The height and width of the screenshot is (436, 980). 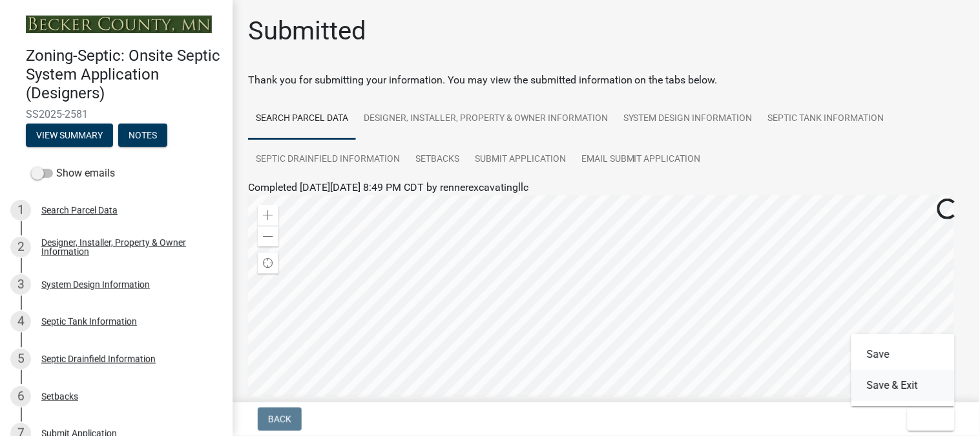 What do you see at coordinates (280, 419) in the screenshot?
I see `button: Back` at bounding box center [280, 419].